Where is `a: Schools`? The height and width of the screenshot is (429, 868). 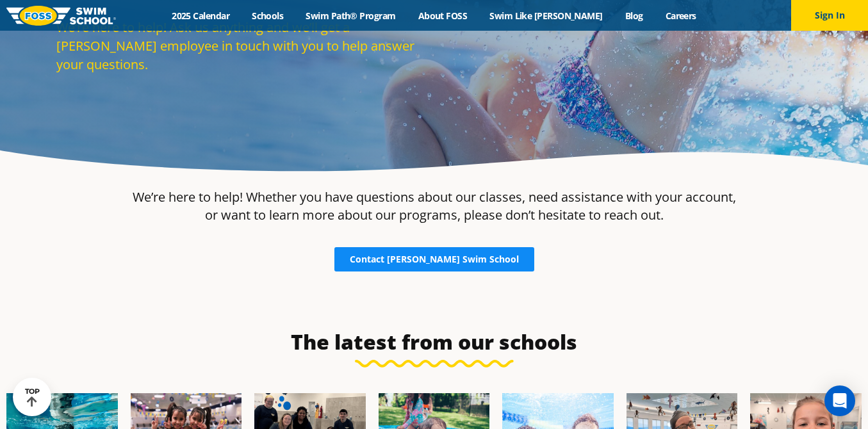 a: Schools is located at coordinates (268, 15).